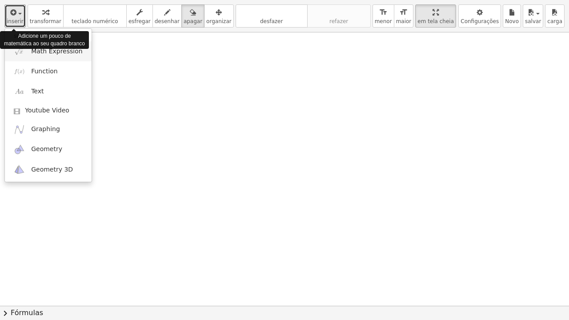 The height and width of the screenshot is (320, 569). What do you see at coordinates (383, 21) in the screenshot?
I see `span: menor` at bounding box center [383, 21].